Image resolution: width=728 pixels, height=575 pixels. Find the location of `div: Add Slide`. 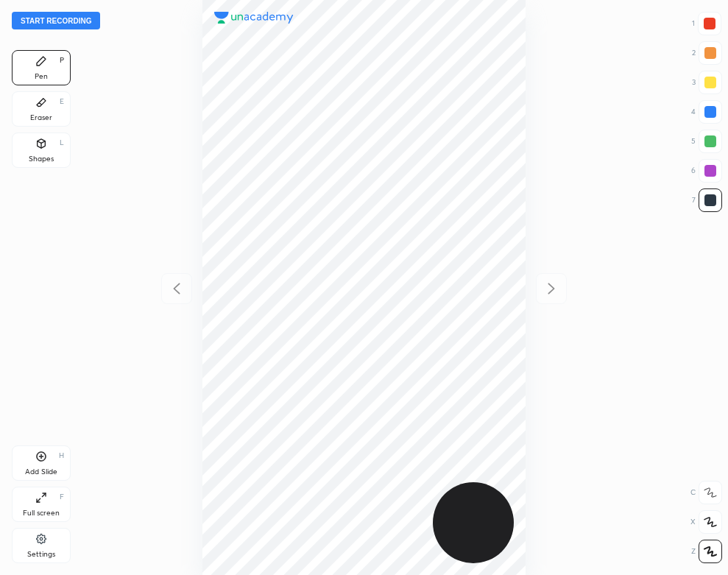

div: Add Slide is located at coordinates (41, 471).